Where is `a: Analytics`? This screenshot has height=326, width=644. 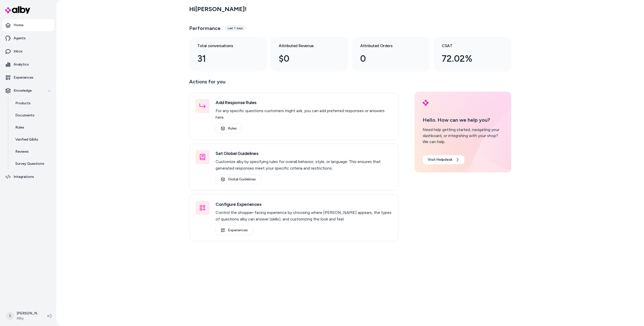
a: Analytics is located at coordinates (28, 65).